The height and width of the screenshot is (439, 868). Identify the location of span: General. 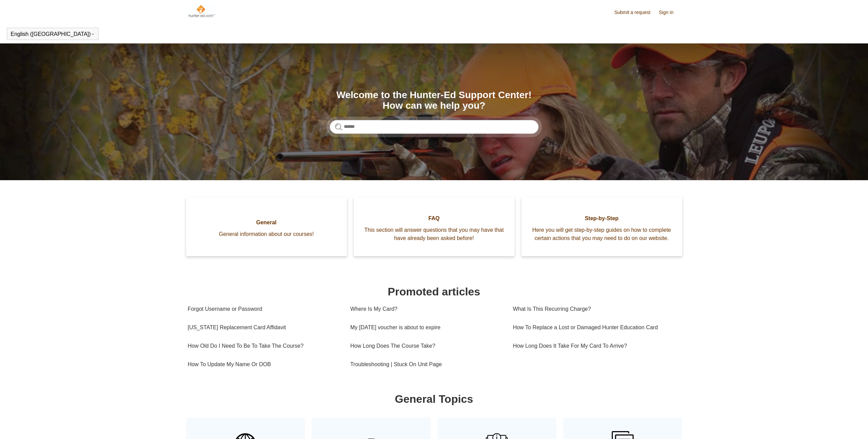
(267, 223).